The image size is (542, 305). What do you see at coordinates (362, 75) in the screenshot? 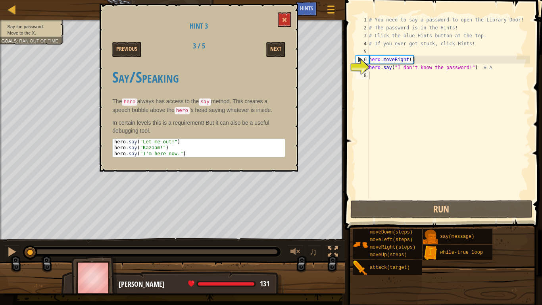
I see `div: 8` at bounding box center [362, 75].